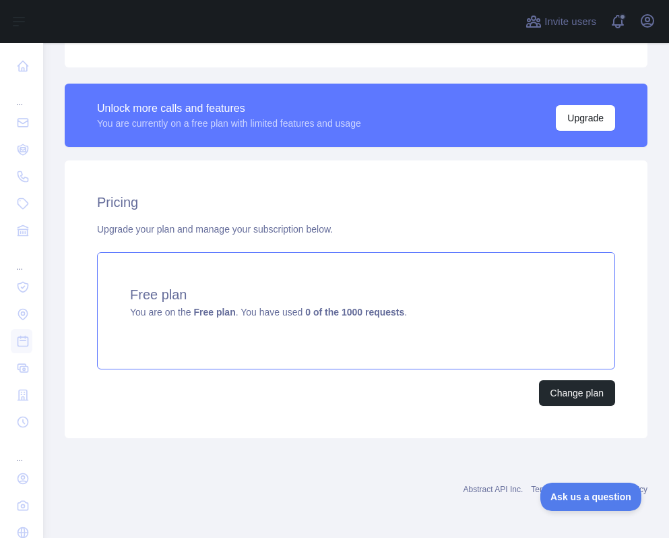 The height and width of the screenshot is (538, 669). What do you see at coordinates (561, 22) in the screenshot?
I see `button: Invite users` at bounding box center [561, 22].